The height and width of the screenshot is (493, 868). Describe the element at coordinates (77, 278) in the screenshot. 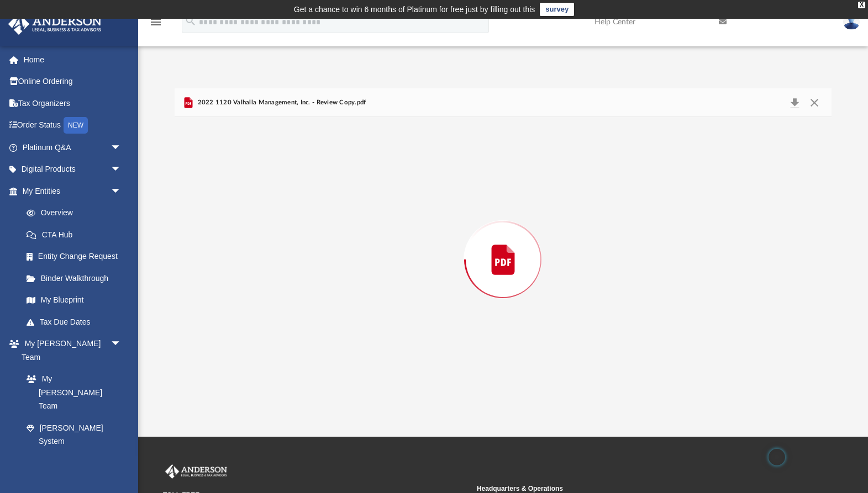

I see `a: Binder Walkthrough` at that location.